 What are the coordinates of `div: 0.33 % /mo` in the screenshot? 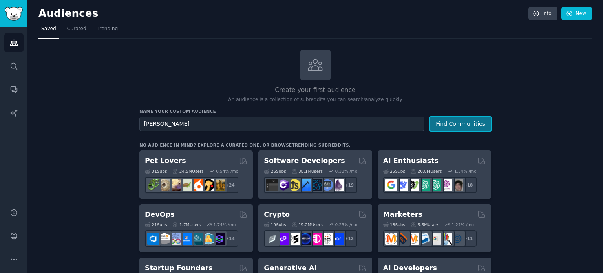 It's located at (346, 171).